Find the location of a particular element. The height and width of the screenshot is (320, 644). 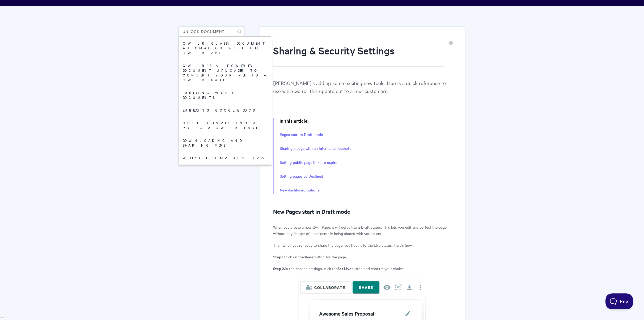

a: FAQ: How do I change the margins of my page? is located at coordinates (225, 175).